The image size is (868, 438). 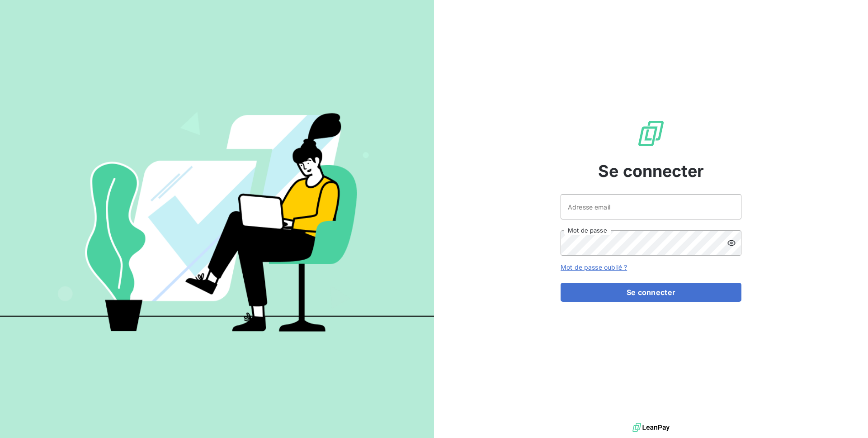 I want to click on span: Se connecter, so click(x=651, y=171).